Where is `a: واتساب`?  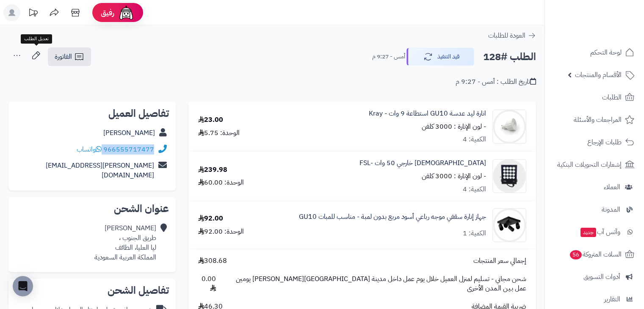
a: واتساب is located at coordinates (89, 150).